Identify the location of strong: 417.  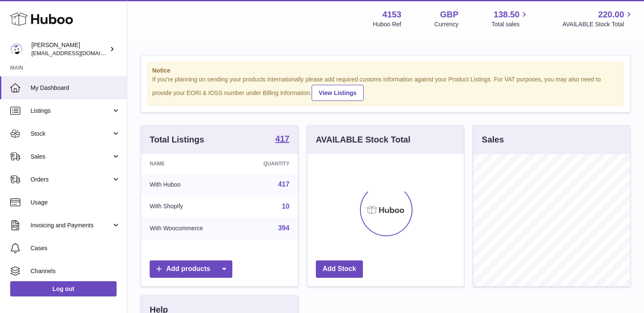
(282, 139).